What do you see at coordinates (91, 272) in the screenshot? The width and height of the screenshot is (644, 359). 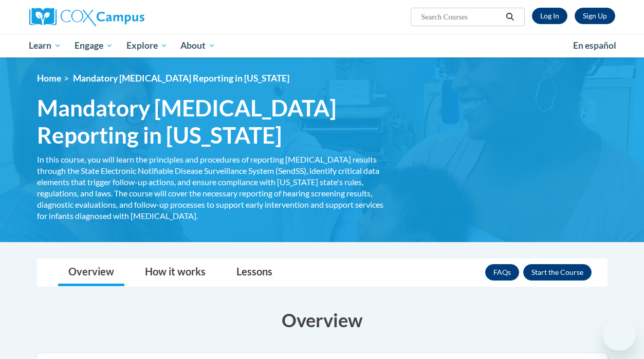 I see `a: Overview` at bounding box center [91, 272].